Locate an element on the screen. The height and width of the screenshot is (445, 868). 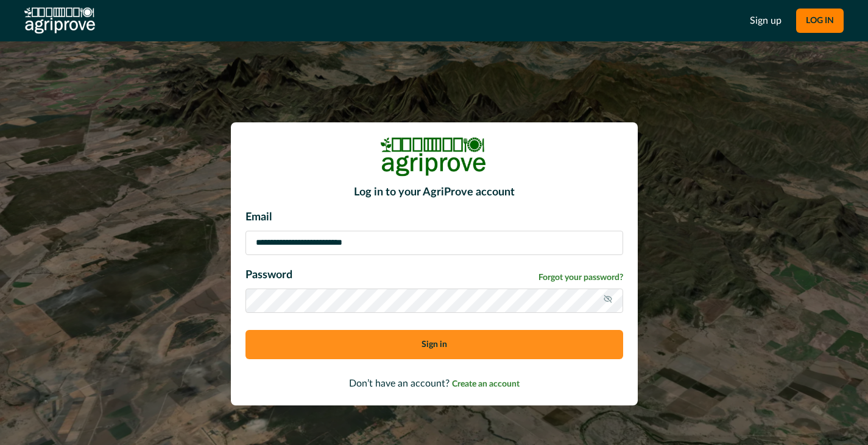
h2: Log in to your AgriProve account is located at coordinates (434, 193).